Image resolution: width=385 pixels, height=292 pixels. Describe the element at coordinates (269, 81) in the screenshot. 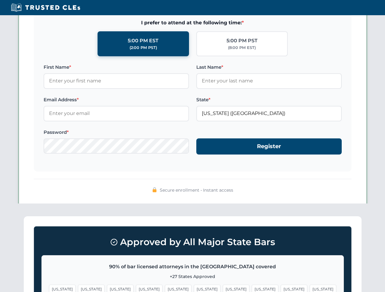

I see `input: Enter your last name` at that location.